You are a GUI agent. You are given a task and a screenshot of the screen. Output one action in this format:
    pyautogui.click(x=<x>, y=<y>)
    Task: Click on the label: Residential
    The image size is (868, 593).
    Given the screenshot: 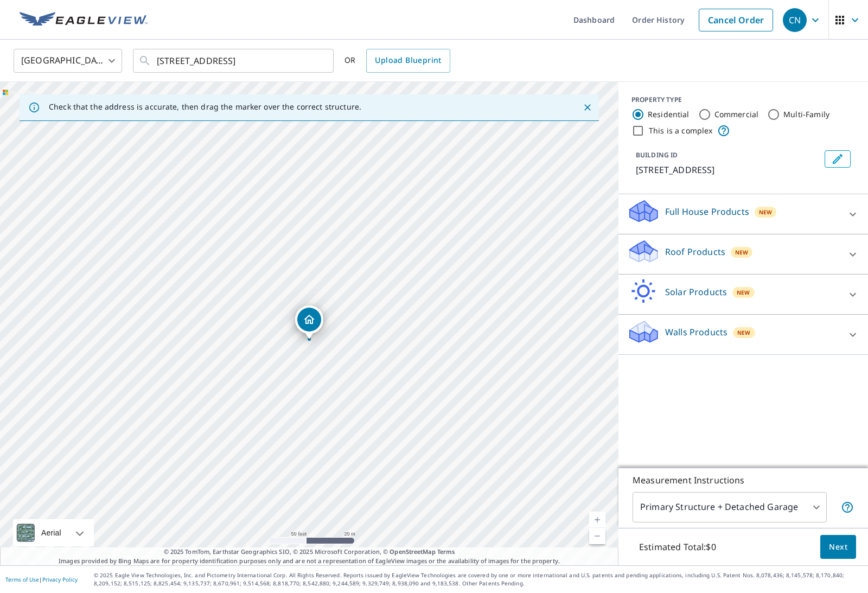 What is the action you would take?
    pyautogui.click(x=669, y=115)
    